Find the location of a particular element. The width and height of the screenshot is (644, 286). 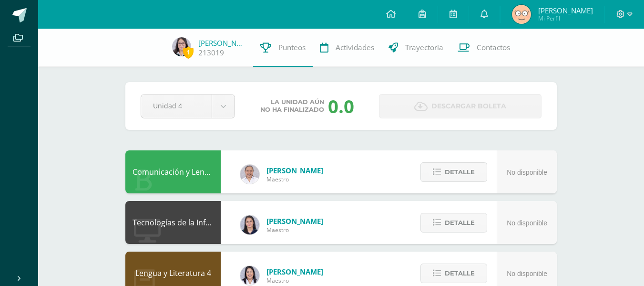

a: 213019 is located at coordinates (211, 52).